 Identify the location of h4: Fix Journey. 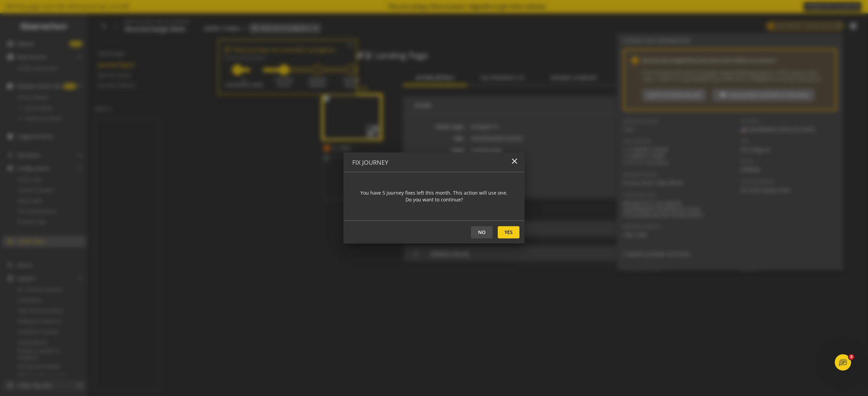
(370, 163).